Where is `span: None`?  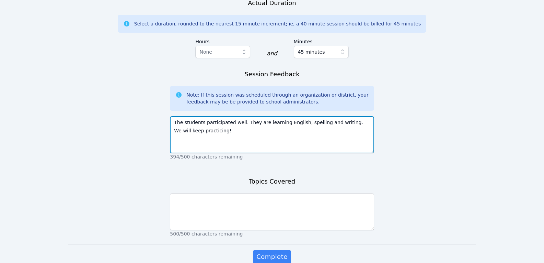
span: None is located at coordinates (206, 52).